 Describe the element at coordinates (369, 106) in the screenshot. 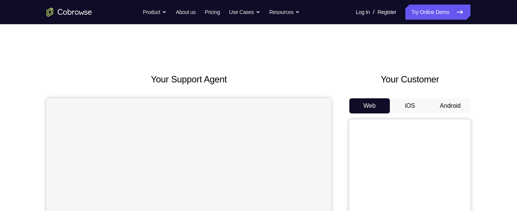

I see `button: Web` at that location.